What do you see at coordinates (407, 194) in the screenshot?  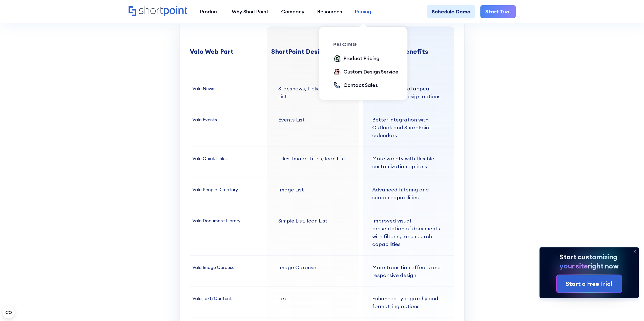 I see `div: Advanced filtering and search capabilities` at bounding box center [407, 194].